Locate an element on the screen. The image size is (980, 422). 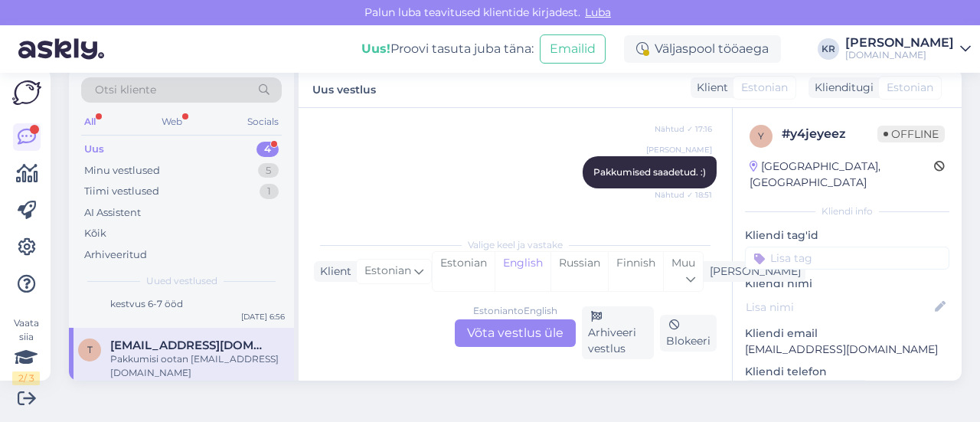
div: Võta vestlus üle is located at coordinates (515, 334).